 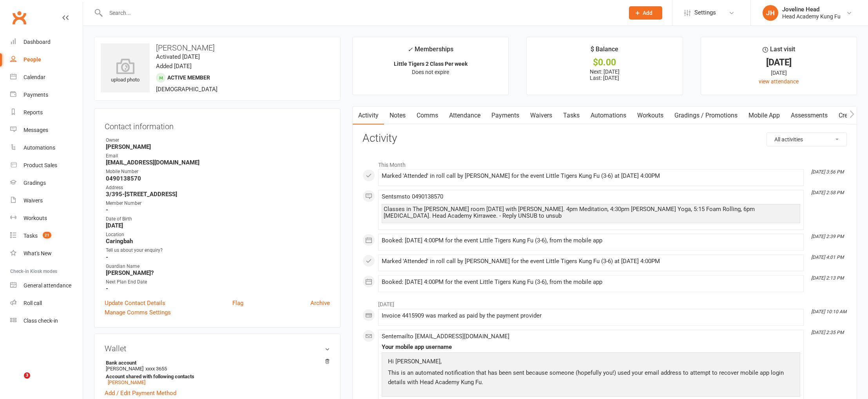 What do you see at coordinates (465, 116) in the screenshot?
I see `a: Attendance` at bounding box center [465, 116].